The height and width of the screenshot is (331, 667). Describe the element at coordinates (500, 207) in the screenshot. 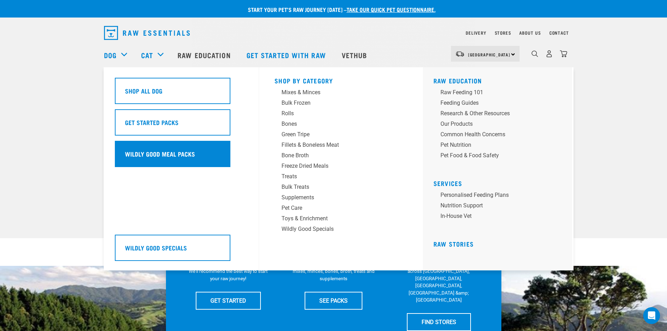

I see `a: Nutrition Support` at that location.